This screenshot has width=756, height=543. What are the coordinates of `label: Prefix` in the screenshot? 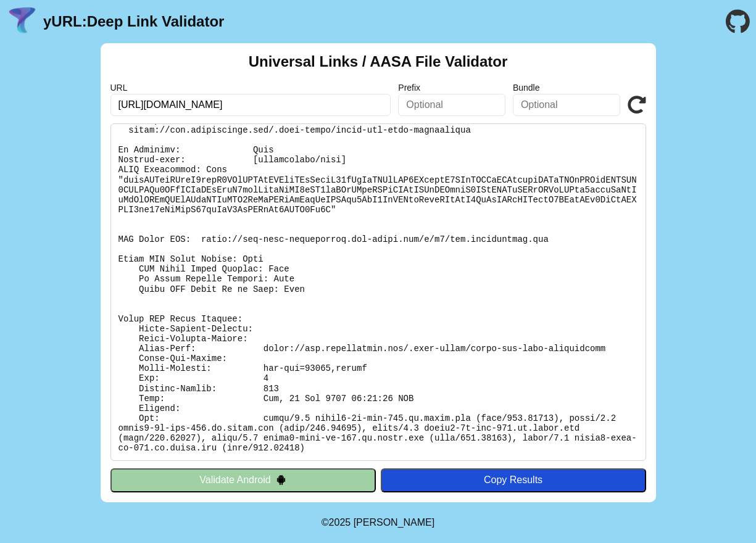 It's located at (452, 88).